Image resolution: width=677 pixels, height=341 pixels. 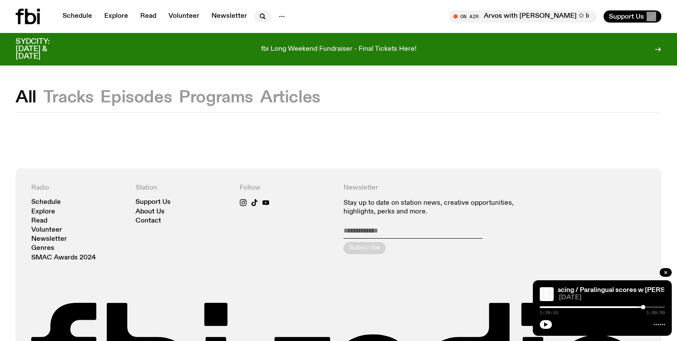 What do you see at coordinates (547, 295) in the screenshot?
I see `a: Paralingual scores by Clara Mosconi` at bounding box center [547, 295].